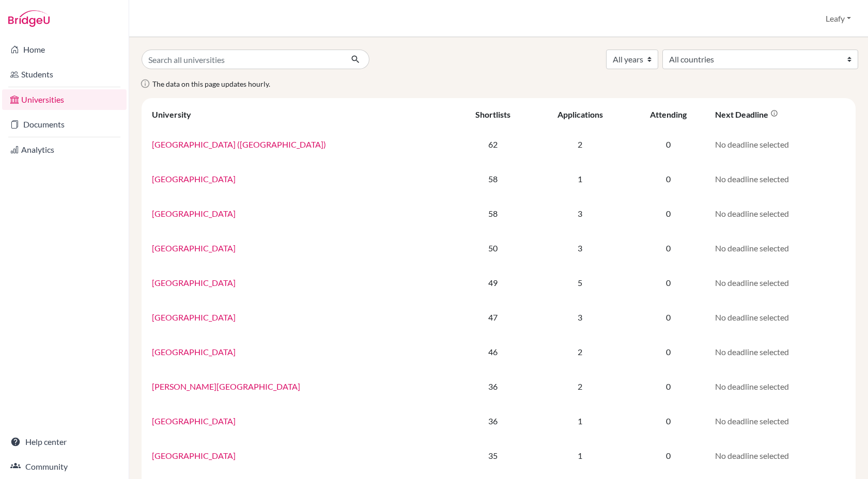 Image resolution: width=868 pixels, height=479 pixels. What do you see at coordinates (64, 74) in the screenshot?
I see `a: Students` at bounding box center [64, 74].